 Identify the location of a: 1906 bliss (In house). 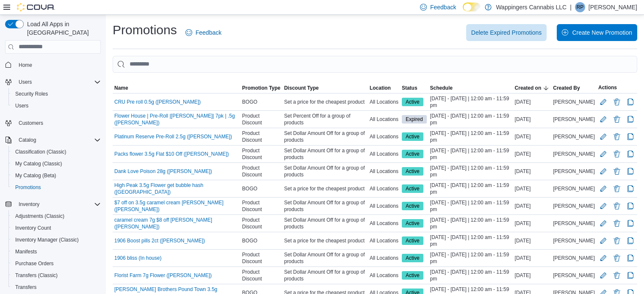
(138, 259).